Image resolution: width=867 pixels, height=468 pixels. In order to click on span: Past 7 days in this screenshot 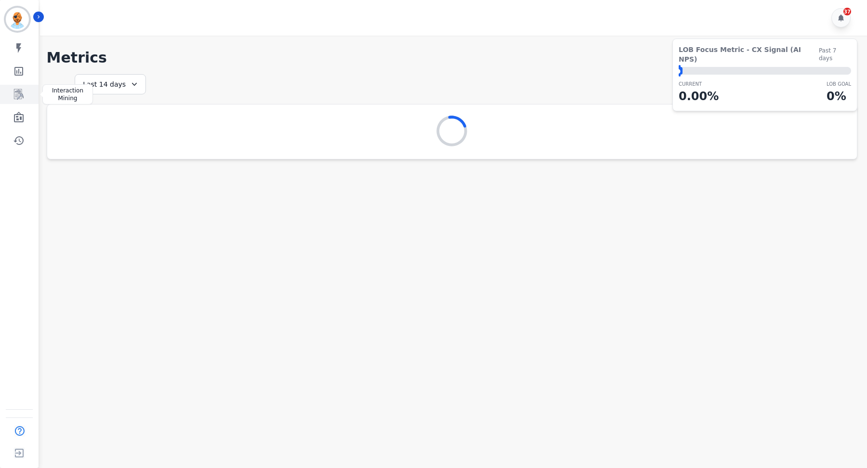, I will do `click(835, 54)`.